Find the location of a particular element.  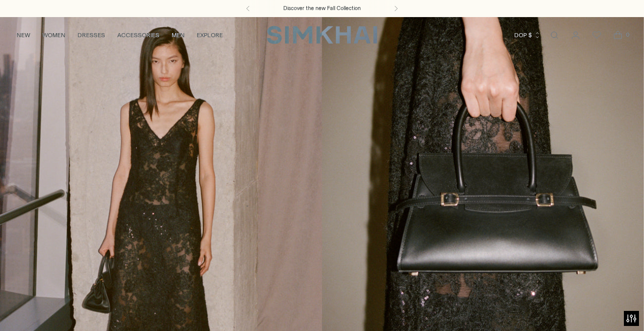

a: MEN is located at coordinates (178, 35).